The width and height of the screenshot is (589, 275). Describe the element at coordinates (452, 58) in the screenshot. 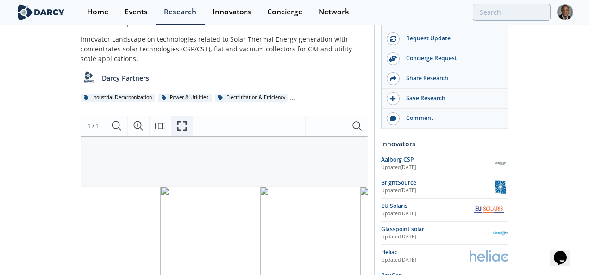

I see `div: Concierge Request` at that location.